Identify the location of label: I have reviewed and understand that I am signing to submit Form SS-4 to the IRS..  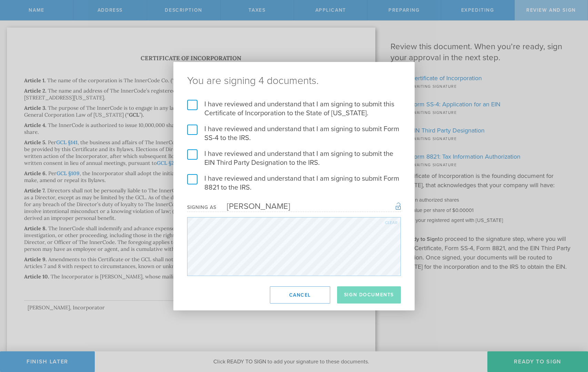
(294, 134).